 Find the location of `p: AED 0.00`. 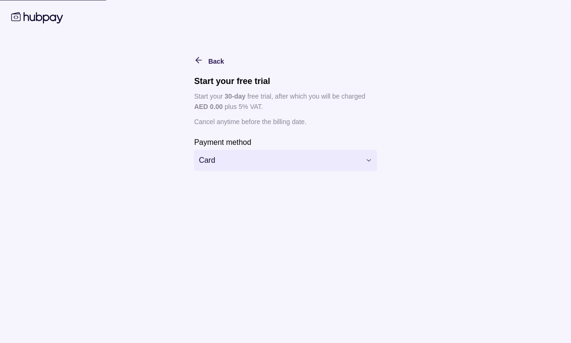

p: AED 0.00 is located at coordinates (208, 106).